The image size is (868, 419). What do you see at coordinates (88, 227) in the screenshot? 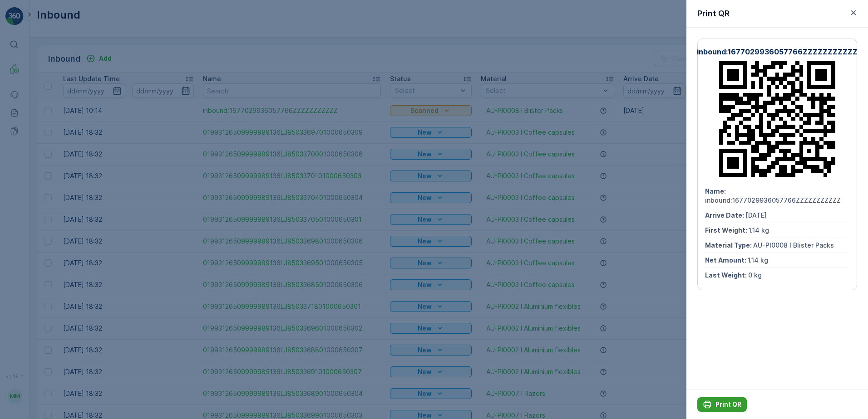
I see `span: AU-PI0015 I Non aluminium Flex` at bounding box center [88, 227].